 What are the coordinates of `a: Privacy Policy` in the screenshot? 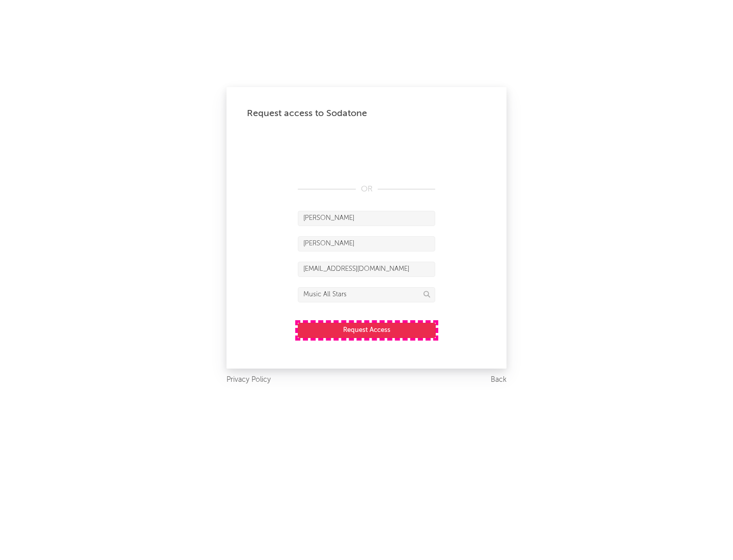 It's located at (248, 380).